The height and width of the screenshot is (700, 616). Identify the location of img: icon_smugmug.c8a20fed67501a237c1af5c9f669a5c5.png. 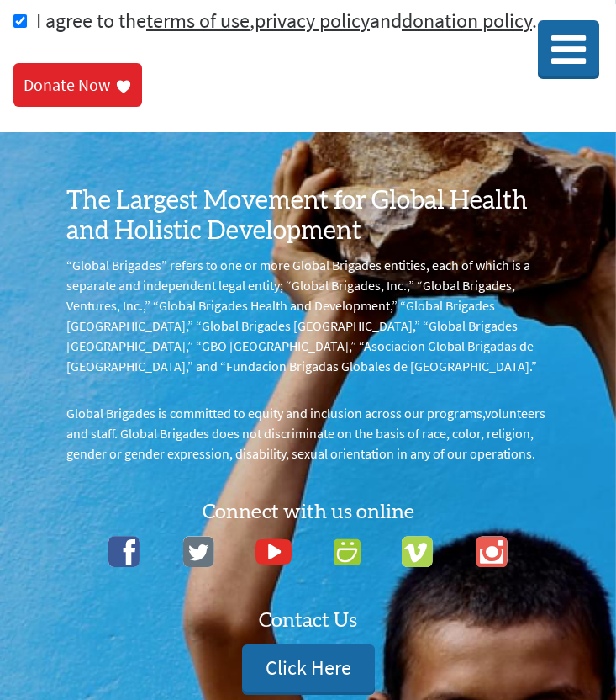
(347, 551).